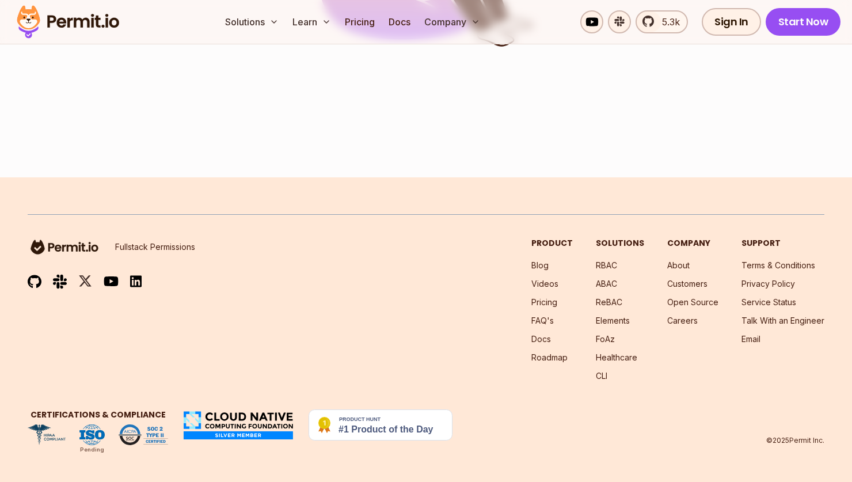 This screenshot has height=482, width=852. I want to click on img: Permit.io - Never build permissions again | Product Hunt, so click(381, 425).